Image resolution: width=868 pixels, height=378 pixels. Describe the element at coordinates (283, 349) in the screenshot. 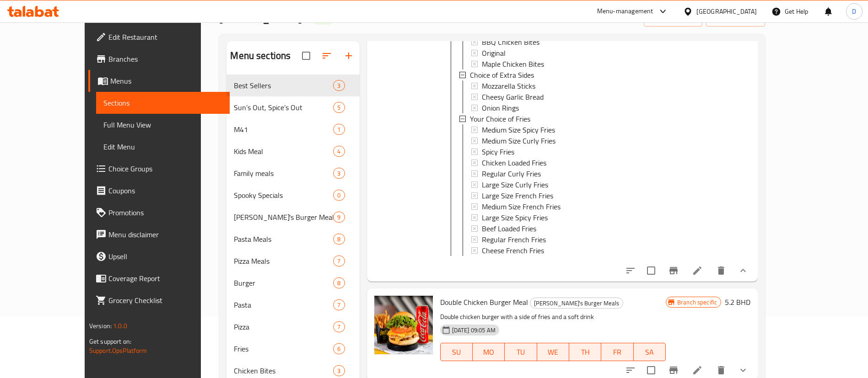

I see `span: Fries` at that location.